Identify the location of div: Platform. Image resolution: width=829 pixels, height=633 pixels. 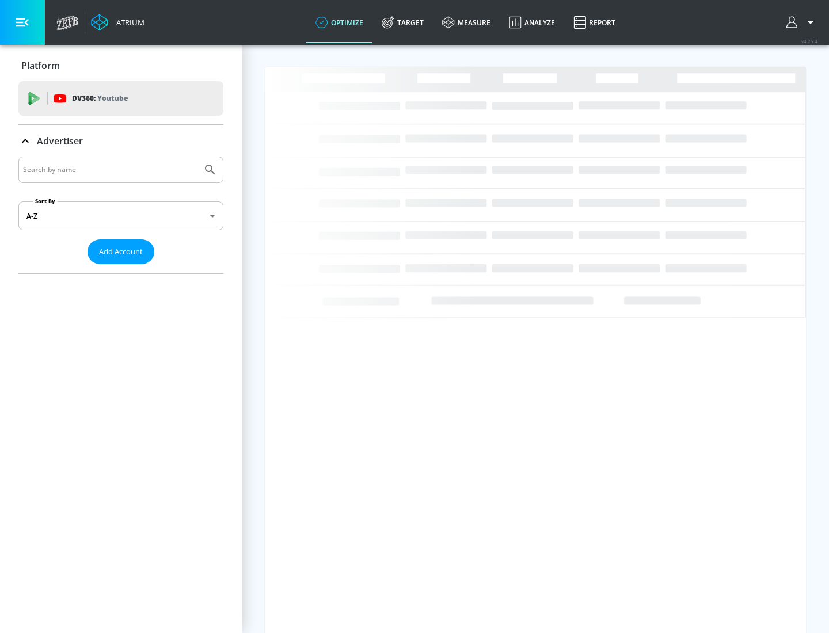
(121, 66).